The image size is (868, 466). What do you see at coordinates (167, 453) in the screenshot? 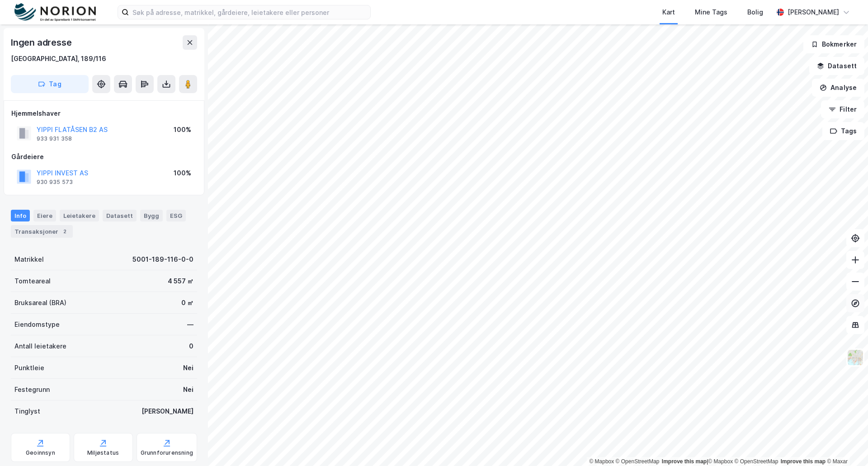
I see `div: Grunnforurensning` at bounding box center [167, 453].